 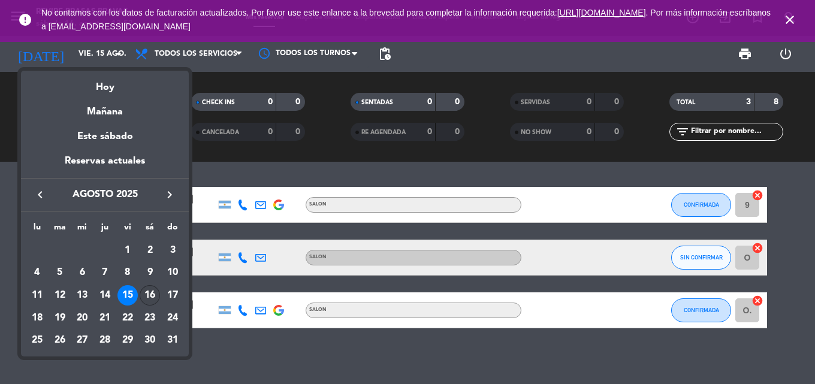 I want to click on td: 20 de agosto de 2025, so click(x=82, y=318).